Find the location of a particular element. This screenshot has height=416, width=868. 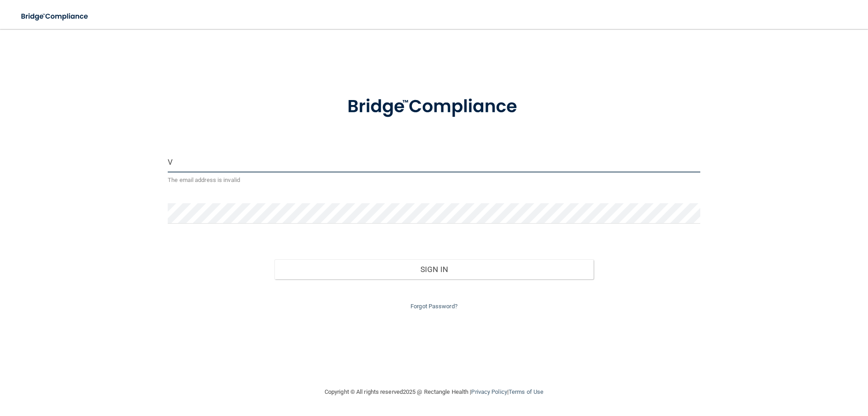

p: The email address is invalid is located at coordinates (434, 180).